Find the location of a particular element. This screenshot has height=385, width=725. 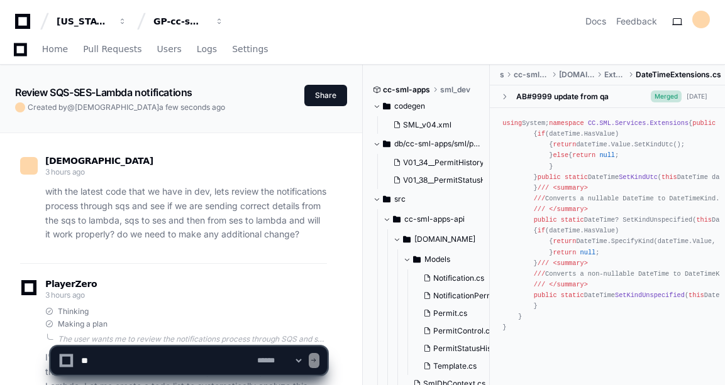

span: Permit.cs is located at coordinates (450, 314).